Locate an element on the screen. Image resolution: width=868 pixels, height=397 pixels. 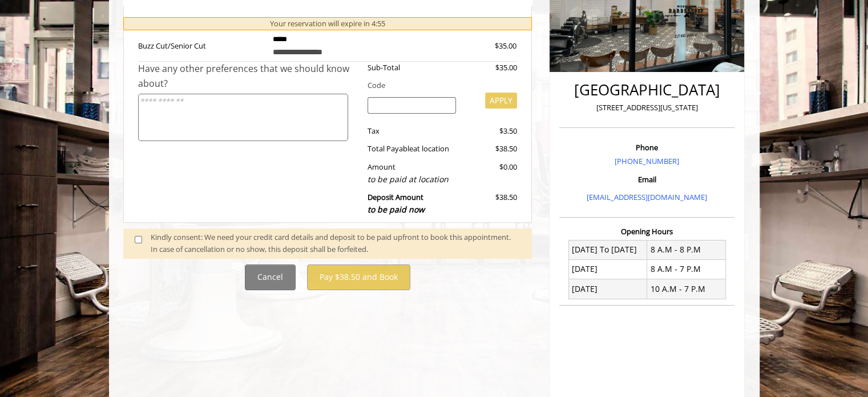
div: Have any other preferences that we should know about? is located at coordinates (249, 76).